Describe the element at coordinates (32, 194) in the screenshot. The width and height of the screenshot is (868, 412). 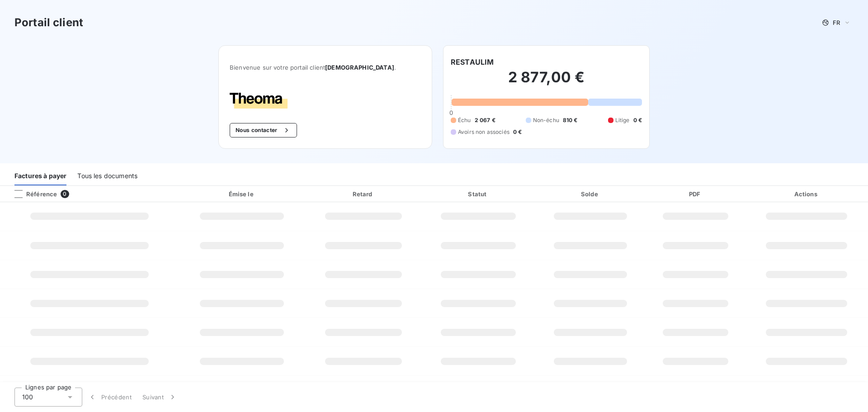
I see `div: Référence` at that location.